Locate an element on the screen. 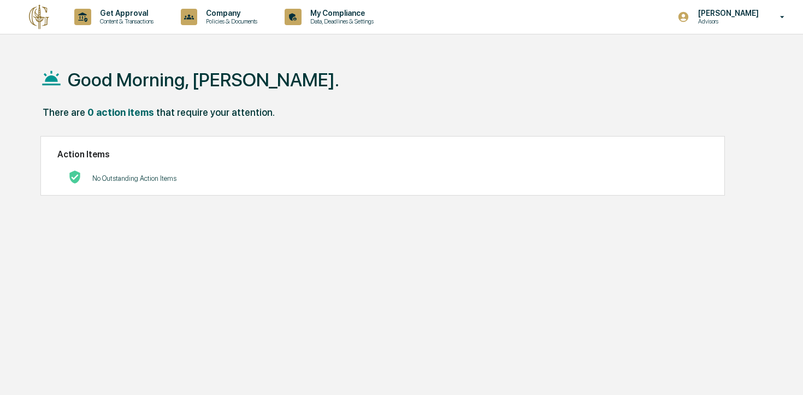 The width and height of the screenshot is (803, 395). p: Company is located at coordinates (230, 13).